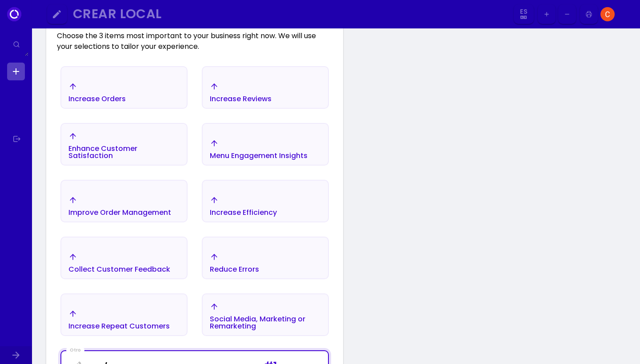 Image resolution: width=640 pixels, height=364 pixels. What do you see at coordinates (290, 14) in the screenshot?
I see `button: Crear Local` at bounding box center [290, 14].